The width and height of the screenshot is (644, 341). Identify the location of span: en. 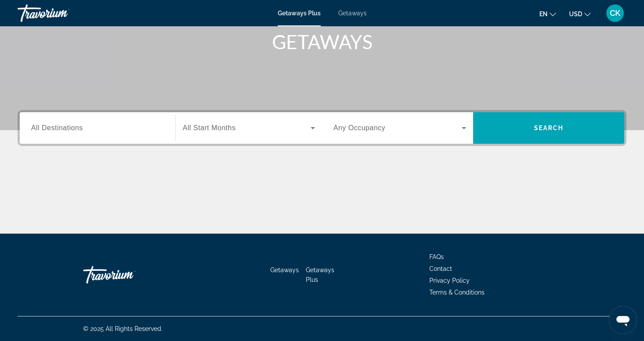
(543, 14).